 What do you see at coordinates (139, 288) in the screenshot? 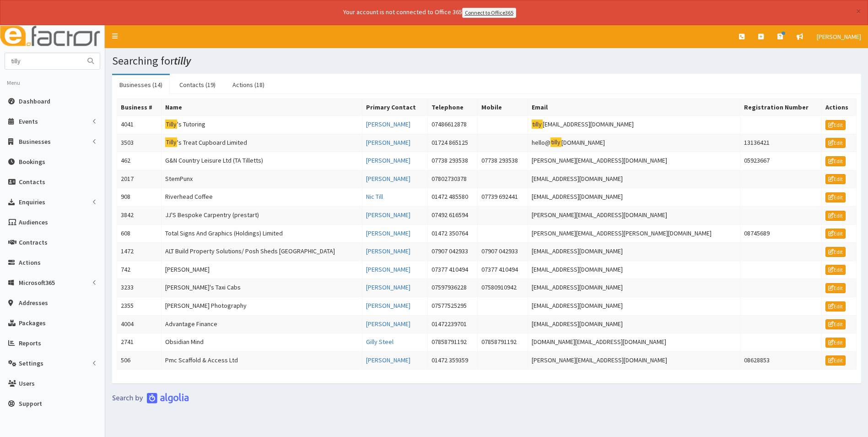
I see `td: 3233` at bounding box center [139, 288].